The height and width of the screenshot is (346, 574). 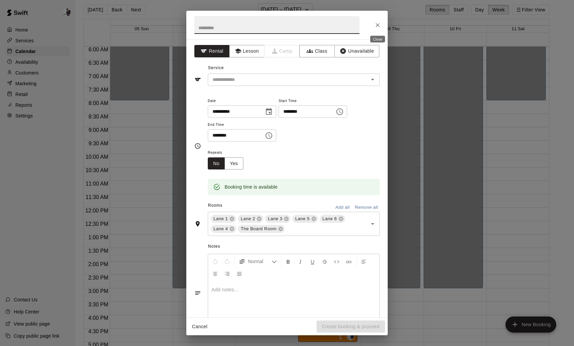 What do you see at coordinates (317, 51) in the screenshot?
I see `button: Class` at bounding box center [317, 51].